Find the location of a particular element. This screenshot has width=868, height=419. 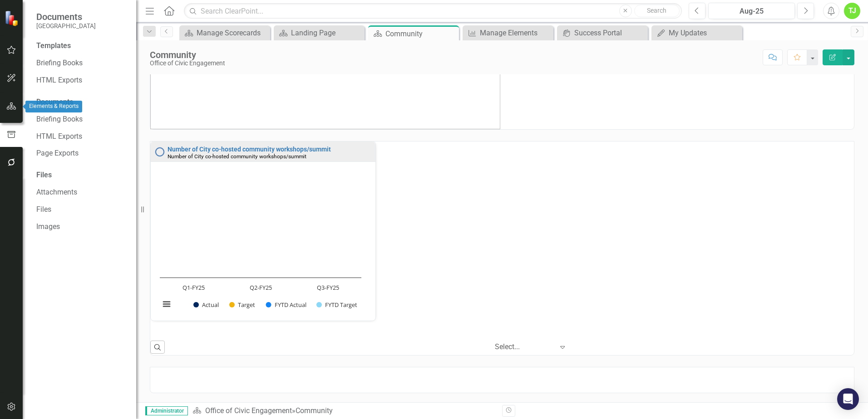

img: ClearPoint Strategy is located at coordinates (12, 18).